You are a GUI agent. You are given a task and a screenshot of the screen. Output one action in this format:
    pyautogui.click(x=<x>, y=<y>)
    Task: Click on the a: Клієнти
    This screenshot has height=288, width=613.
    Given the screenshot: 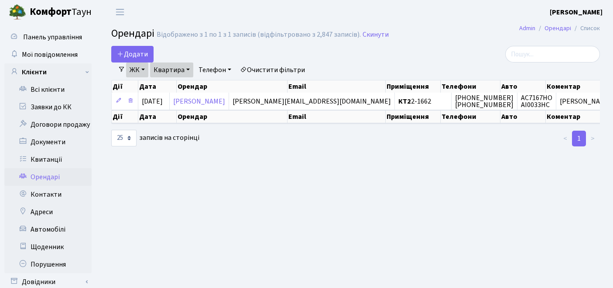 What is the action you would take?
    pyautogui.click(x=48, y=72)
    